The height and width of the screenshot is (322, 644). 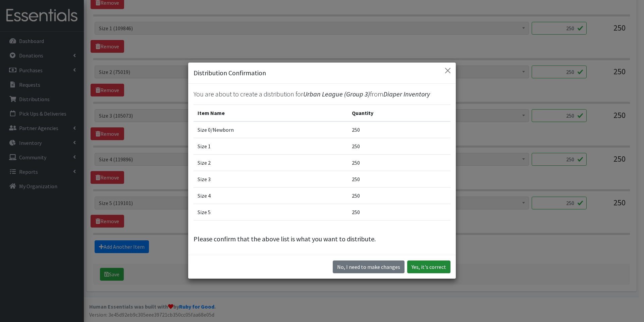 I want to click on th: Quantity, so click(x=399, y=113).